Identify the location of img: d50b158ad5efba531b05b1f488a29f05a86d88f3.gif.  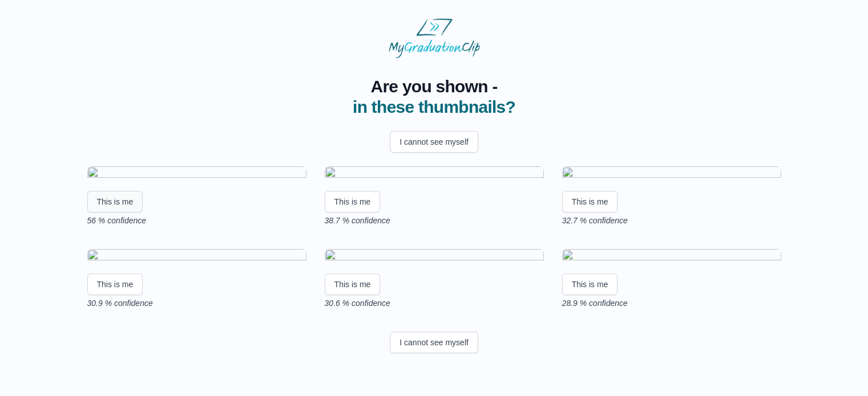
(672, 257).